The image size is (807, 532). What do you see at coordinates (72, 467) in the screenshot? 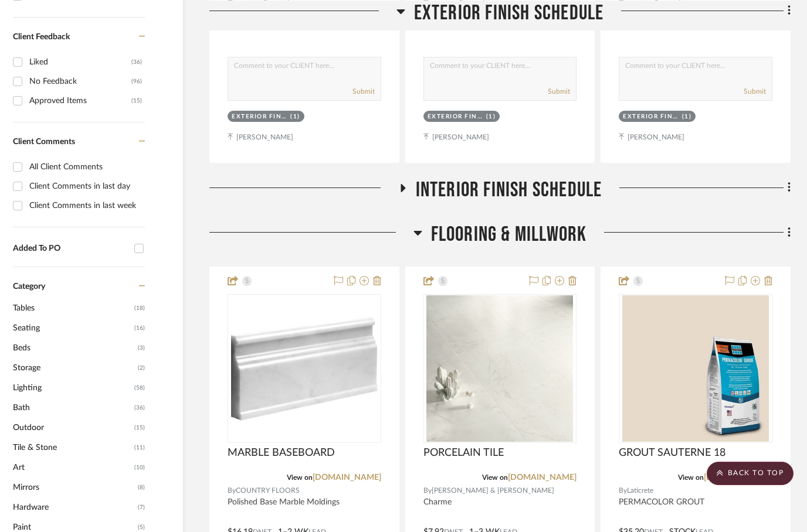
I see `span: Art` at bounding box center [72, 467].